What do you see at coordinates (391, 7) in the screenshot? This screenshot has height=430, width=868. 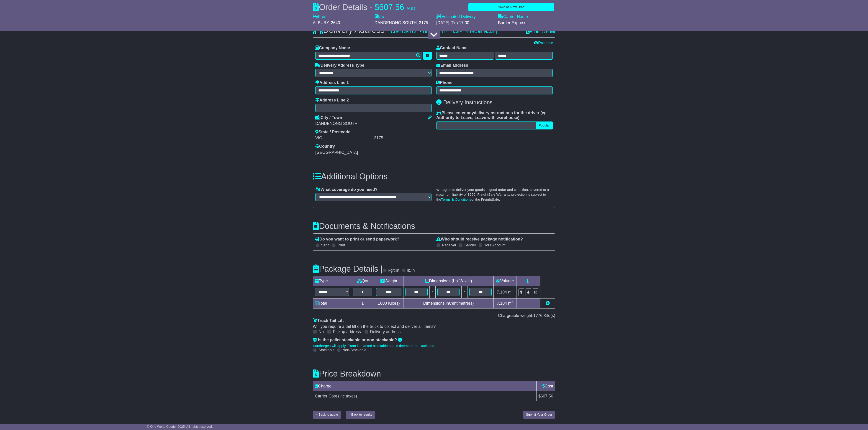 I see `span: 607.56` at bounding box center [391, 7].